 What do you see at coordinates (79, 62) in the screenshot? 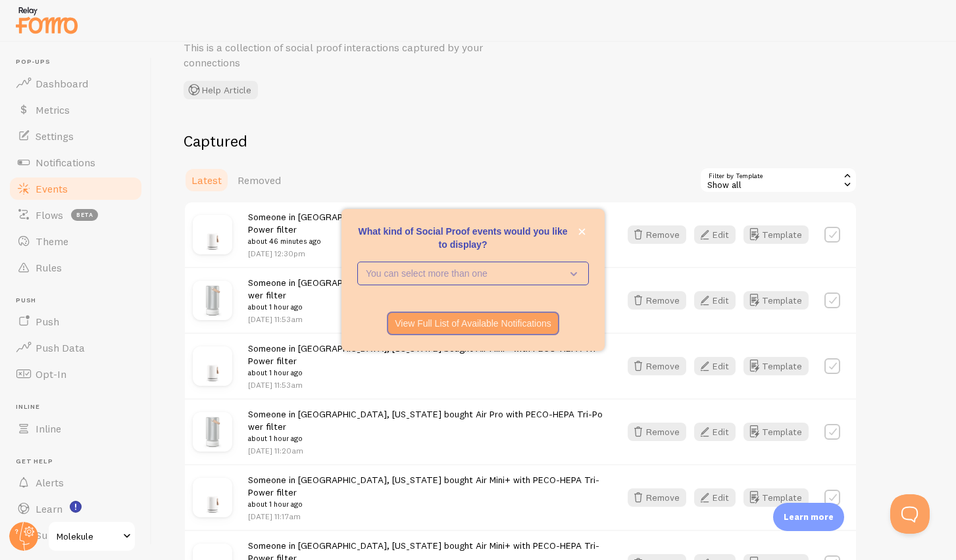
I see `span: Pop-ups` at bounding box center [79, 62].